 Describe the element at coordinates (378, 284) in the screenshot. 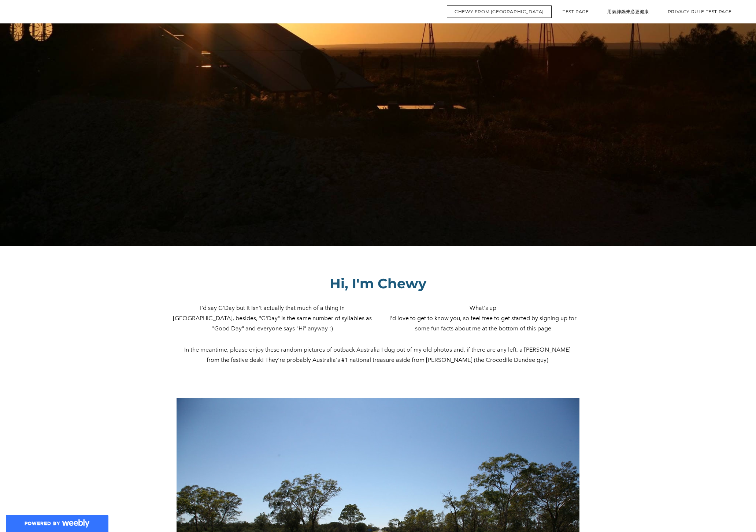

I see `h2: Hi, I'm Chewy` at that location.